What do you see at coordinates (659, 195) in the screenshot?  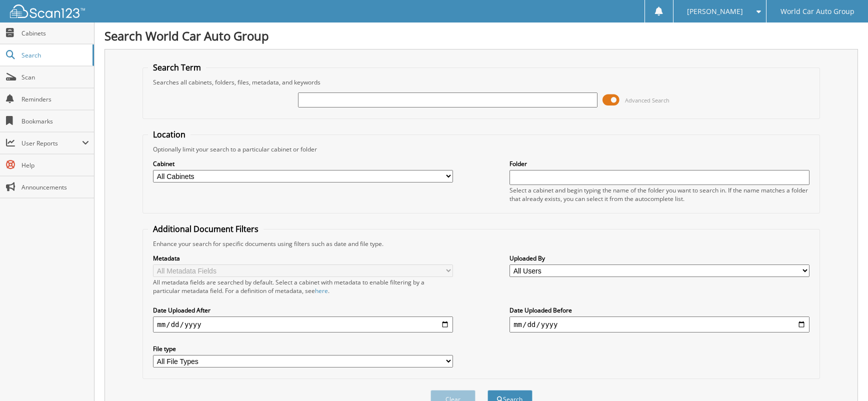 I see `div: Select a cabinet and begin typing the name of the folder you want to search in. If the name match...` at bounding box center [659, 195].